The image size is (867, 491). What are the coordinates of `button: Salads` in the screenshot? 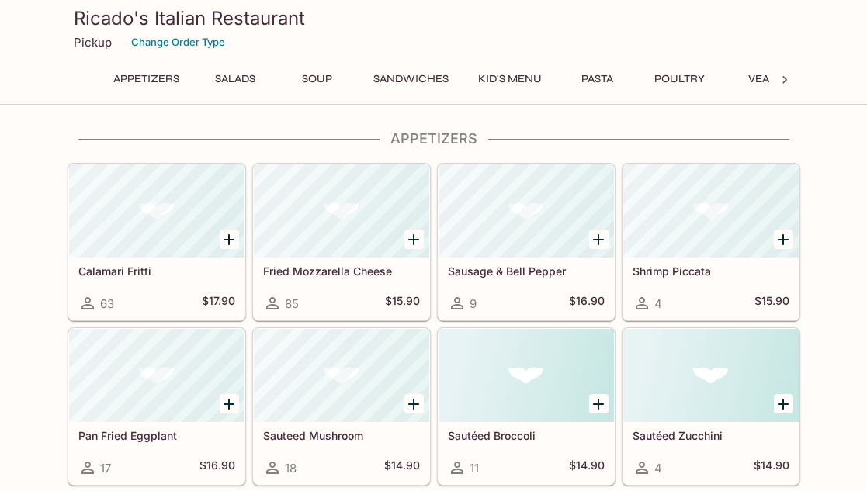 It's located at (235, 79).